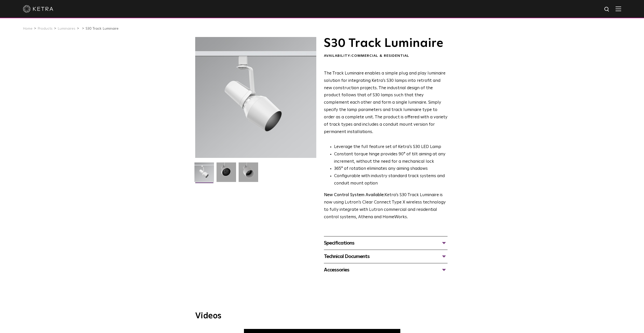 This screenshot has height=333, width=644. What do you see at coordinates (28, 29) in the screenshot?
I see `a: Home` at bounding box center [28, 29].